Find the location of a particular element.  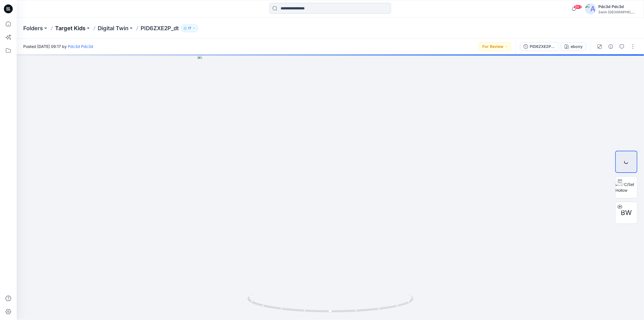

span: 99+ is located at coordinates (577, 7).